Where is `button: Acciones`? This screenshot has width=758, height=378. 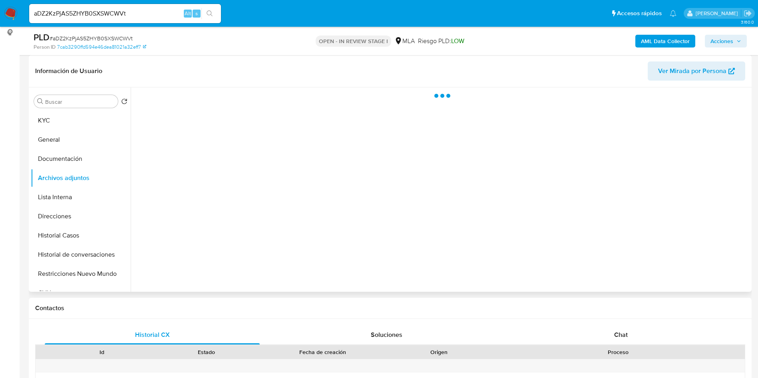
button: Acciones is located at coordinates (725, 41).